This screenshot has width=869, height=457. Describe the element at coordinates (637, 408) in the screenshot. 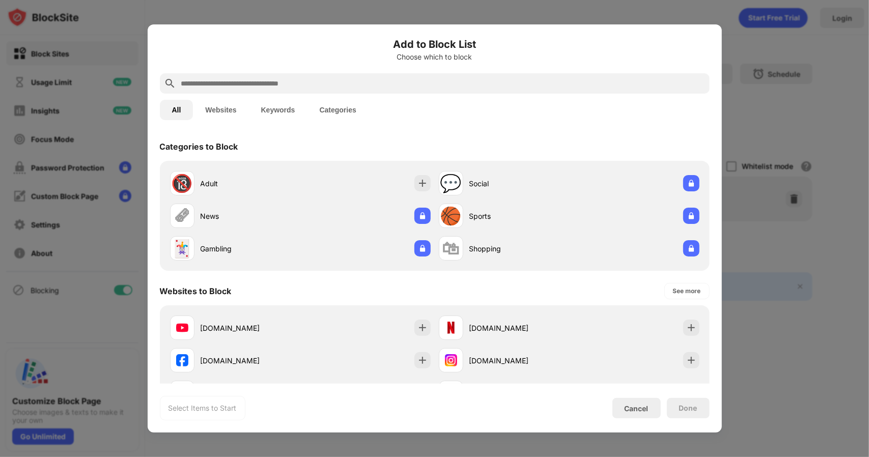

I see `div: Cancel` at that location.